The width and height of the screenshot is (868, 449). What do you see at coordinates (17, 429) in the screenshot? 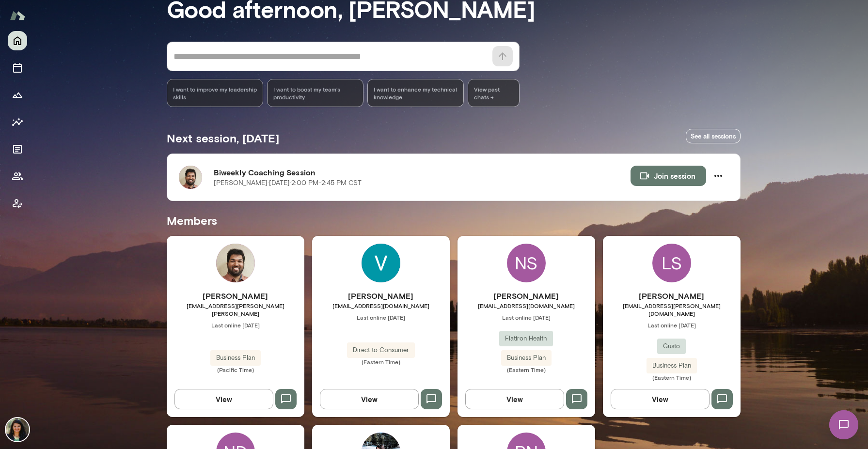
I see `img: Nina Patel` at bounding box center [17, 429].